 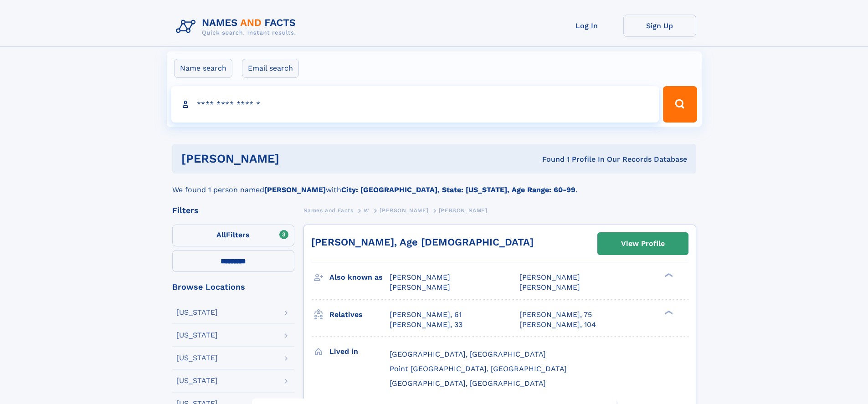 I want to click on label: Email search, so click(x=270, y=68).